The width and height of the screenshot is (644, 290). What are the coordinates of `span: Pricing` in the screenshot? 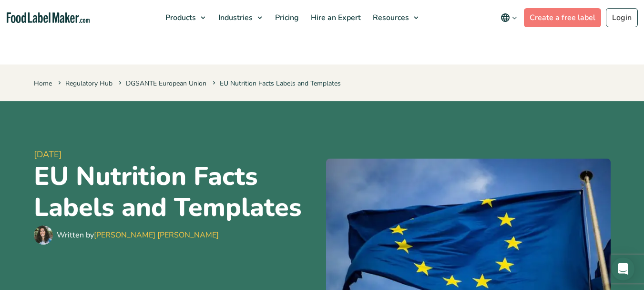 It's located at (286, 18).